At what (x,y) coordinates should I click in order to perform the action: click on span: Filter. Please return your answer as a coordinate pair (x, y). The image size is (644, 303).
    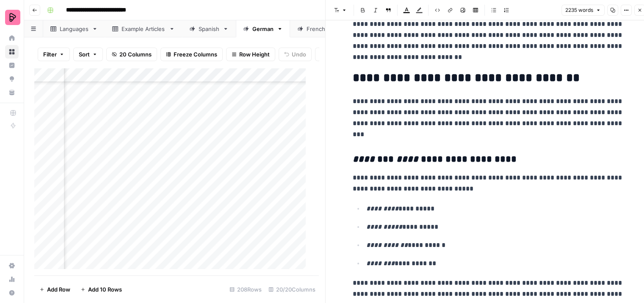
    Looking at the image, I should click on (50, 54).